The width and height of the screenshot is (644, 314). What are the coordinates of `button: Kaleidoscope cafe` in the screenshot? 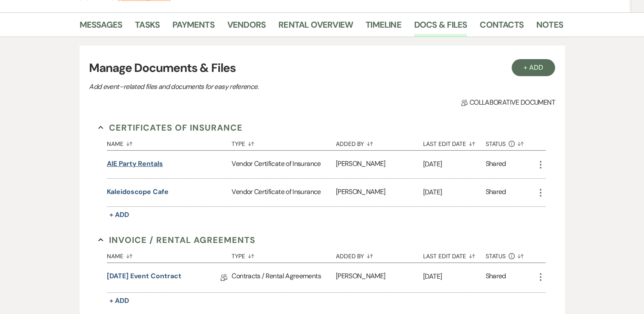 It's located at (137, 192).